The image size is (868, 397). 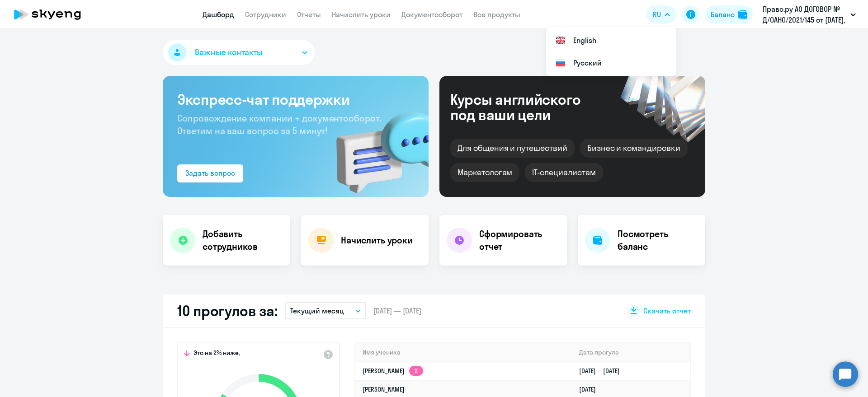 I want to click on button: RU, so click(x=661, y=15).